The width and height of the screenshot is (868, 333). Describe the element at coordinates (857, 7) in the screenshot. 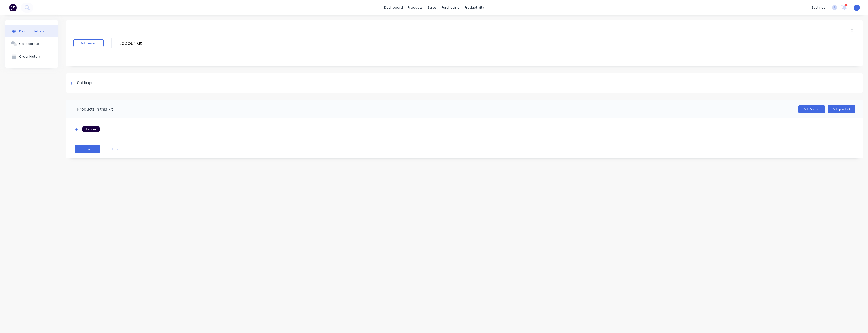

I see `span: J` at that location.